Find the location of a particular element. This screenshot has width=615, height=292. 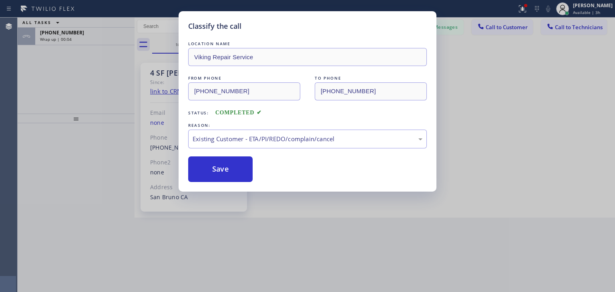

div: Existing Customer - ETA/PI/REDO/complain/cancel is located at coordinates (307, 139).